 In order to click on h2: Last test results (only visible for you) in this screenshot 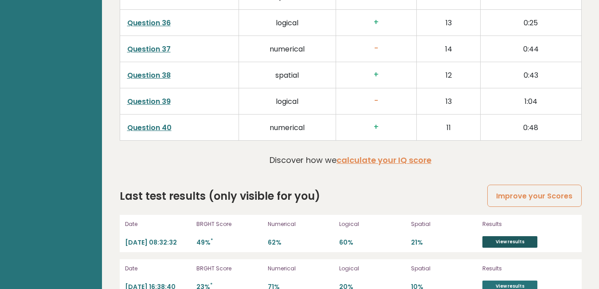, I will do `click(220, 196)`.